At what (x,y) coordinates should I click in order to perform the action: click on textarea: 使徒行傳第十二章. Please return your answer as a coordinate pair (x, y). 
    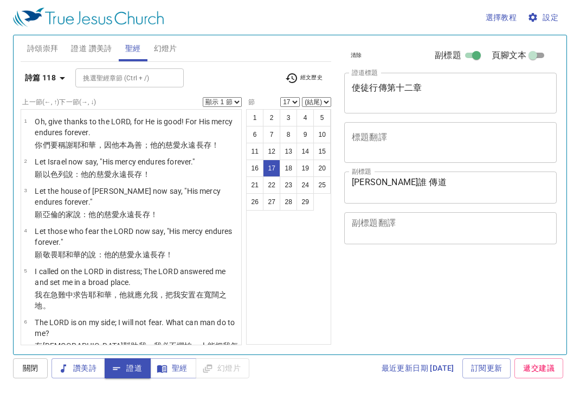
    Looking at the image, I should click on (451, 93).